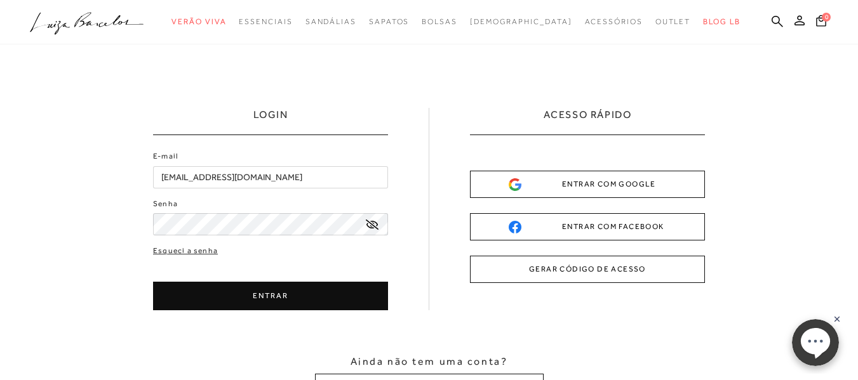 The image size is (858, 380). What do you see at coordinates (614, 22) in the screenshot?
I see `span: Acessórios` at bounding box center [614, 22].